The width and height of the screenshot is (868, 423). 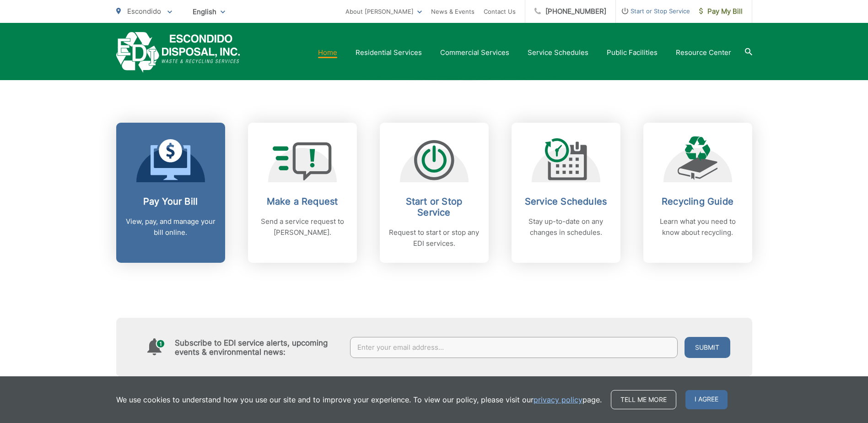 I want to click on span: Pay My Bill, so click(x=721, y=12).